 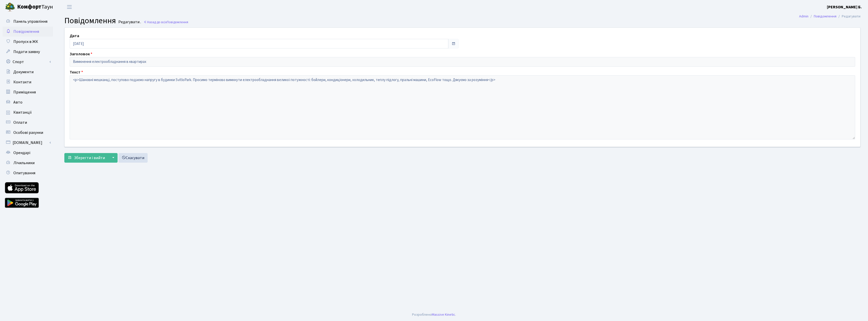 What do you see at coordinates (28, 42) in the screenshot?
I see `a: Пропуск в ЖК` at bounding box center [28, 42].